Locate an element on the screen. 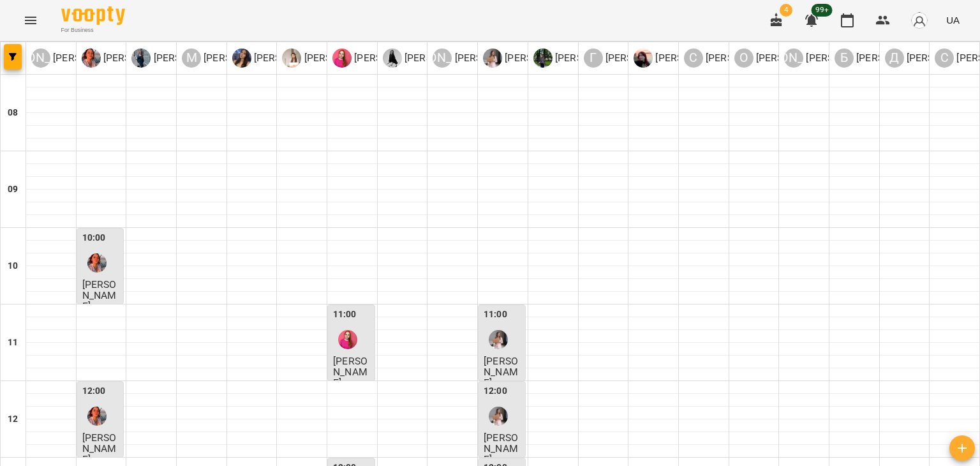  img: avatar_s.png is located at coordinates (920, 20).